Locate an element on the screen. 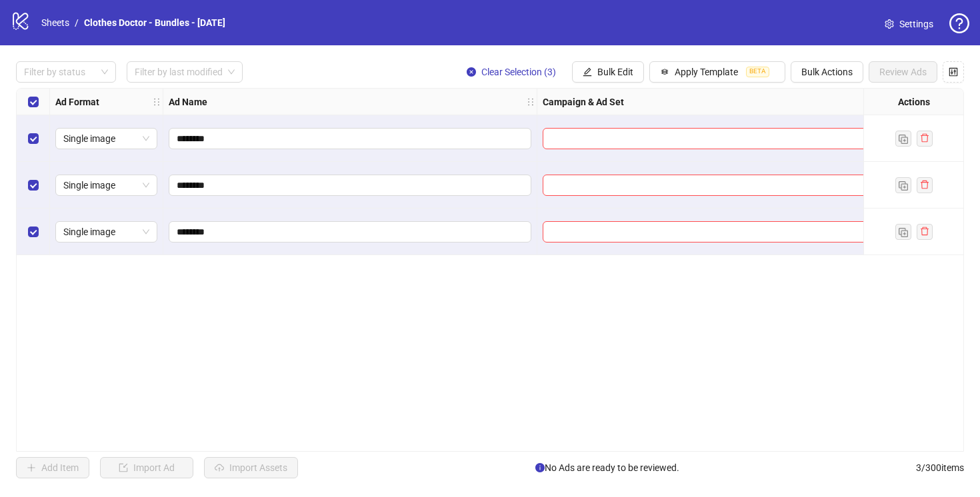 The height and width of the screenshot is (497, 980). div: Select row 2 is located at coordinates (33, 185).